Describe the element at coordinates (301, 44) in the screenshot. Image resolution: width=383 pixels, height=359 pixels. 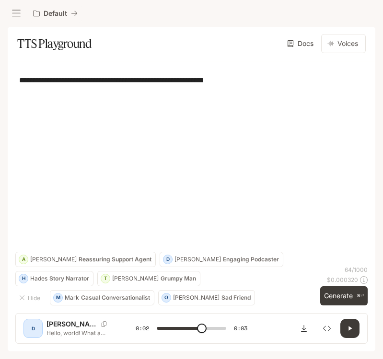
I see `a: Docs` at that location.